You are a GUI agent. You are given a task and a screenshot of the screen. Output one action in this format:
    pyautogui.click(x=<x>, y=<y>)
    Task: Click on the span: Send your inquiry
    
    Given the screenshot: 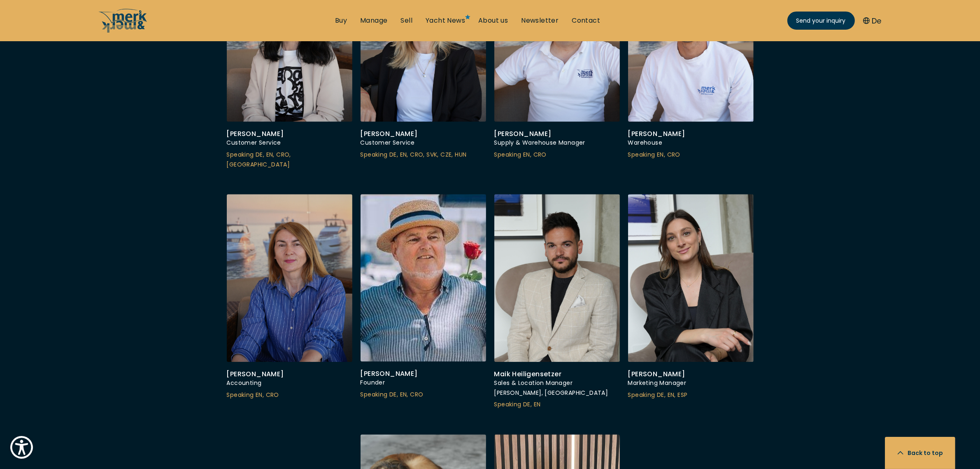 What is the action you would take?
    pyautogui.click(x=821, y=21)
    